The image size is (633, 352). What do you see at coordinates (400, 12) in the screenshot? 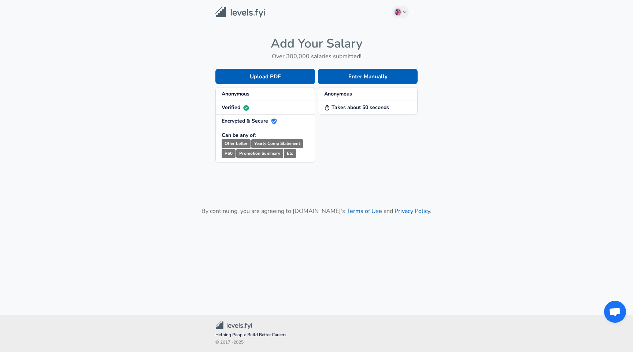
I see `button: English (UK)` at bounding box center [400, 12].